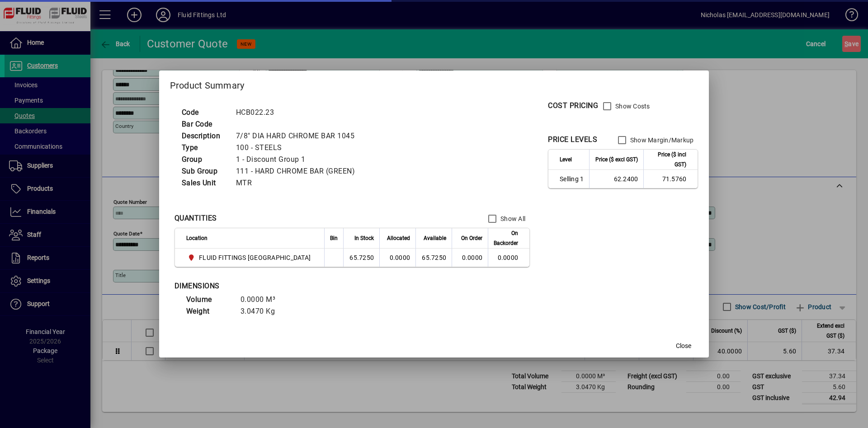 Image resolution: width=868 pixels, height=428 pixels. What do you see at coordinates (334, 238) in the screenshot?
I see `span: Bin` at bounding box center [334, 238].